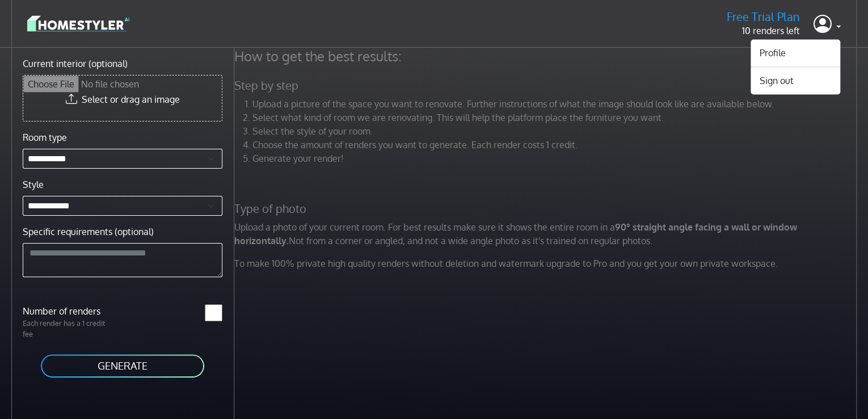 The width and height of the screenshot is (868, 419). I want to click on h5: Step by step, so click(547, 85).